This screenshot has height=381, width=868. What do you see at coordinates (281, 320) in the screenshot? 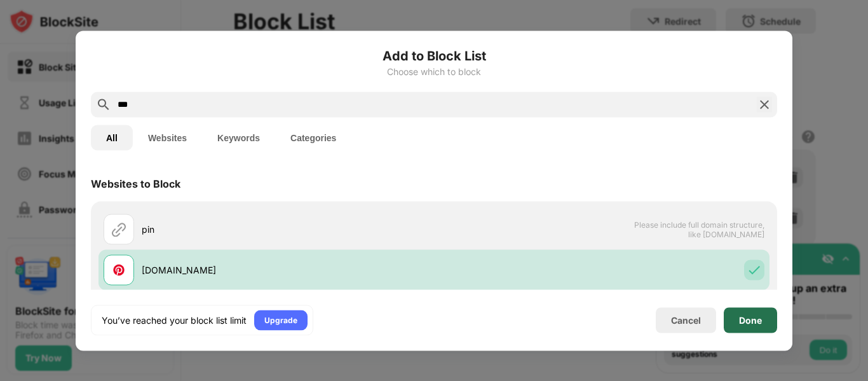
I see `div: Upgrade` at bounding box center [281, 320].